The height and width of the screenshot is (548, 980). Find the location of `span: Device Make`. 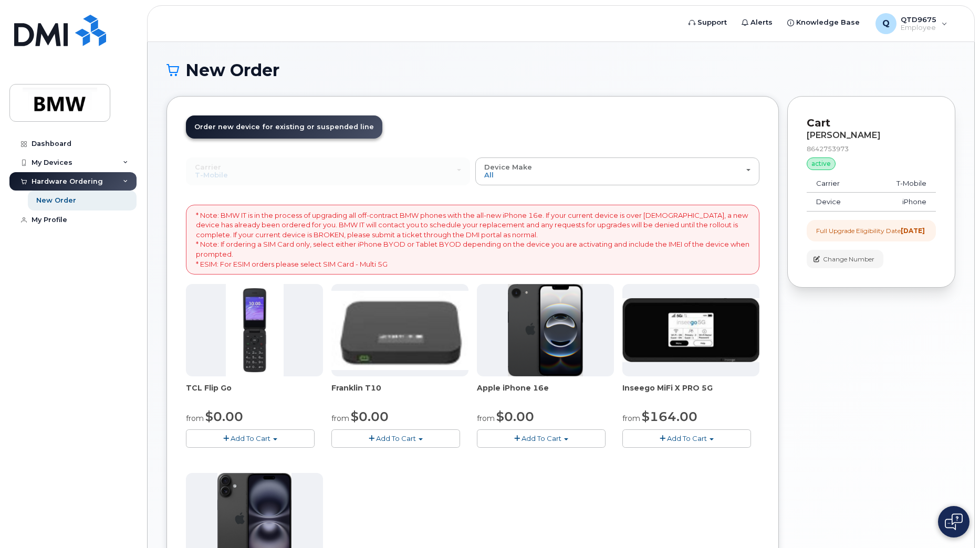

span: Device Make is located at coordinates (508, 167).